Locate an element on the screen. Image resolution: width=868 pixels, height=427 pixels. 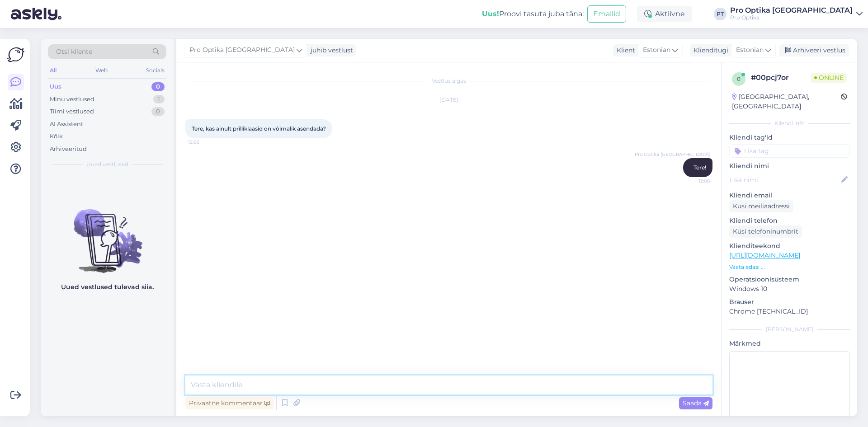
span: Tere, kas ainult prilliklaasid on võimalik asendada? is located at coordinates (259, 128).